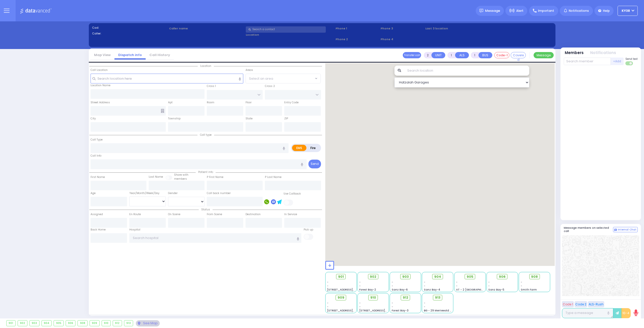 This screenshot has height=328, width=644. I want to click on label: P First Name, so click(215, 177).